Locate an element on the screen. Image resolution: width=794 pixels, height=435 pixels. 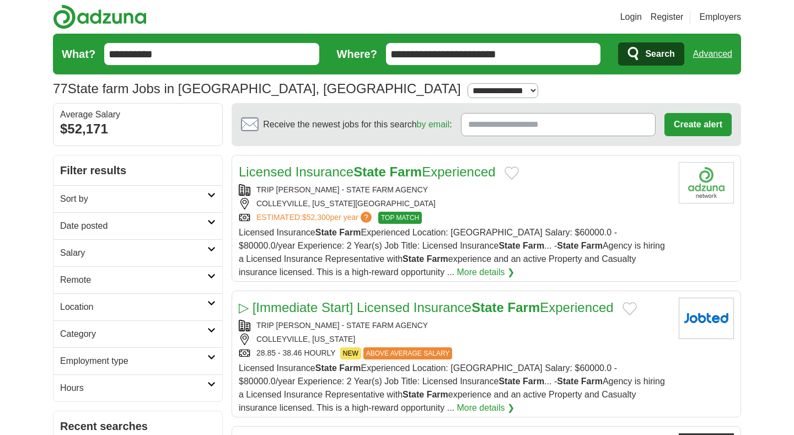
a: Date posted is located at coordinates (138, 225).